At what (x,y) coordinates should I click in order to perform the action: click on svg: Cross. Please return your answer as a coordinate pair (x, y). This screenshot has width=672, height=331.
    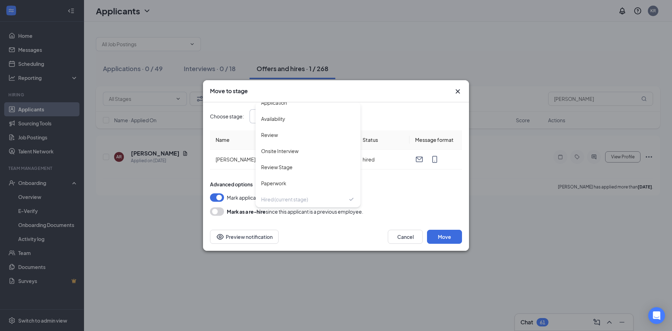
    Looking at the image, I should click on (458, 91).